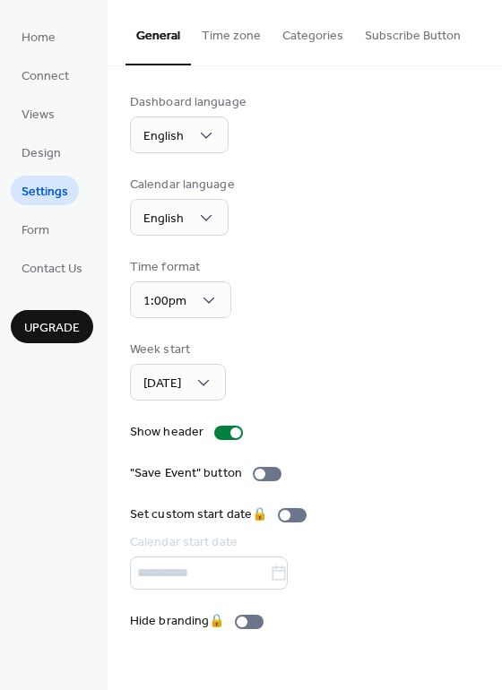 The image size is (502, 690). Describe the element at coordinates (38, 115) in the screenshot. I see `span: Views` at that location.